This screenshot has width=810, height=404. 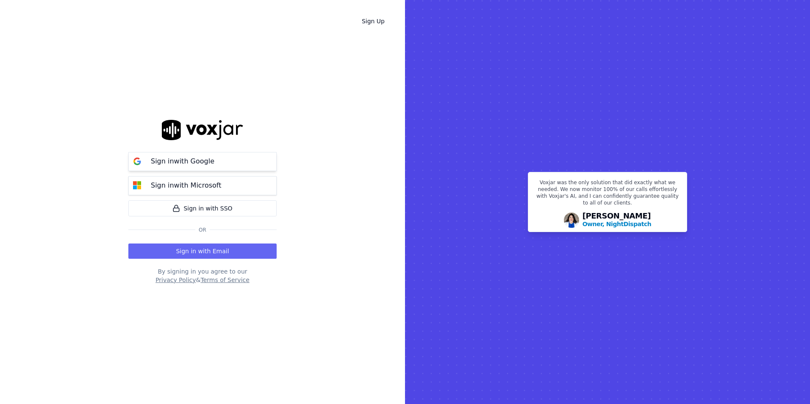 I want to click on img: logo, so click(x=203, y=130).